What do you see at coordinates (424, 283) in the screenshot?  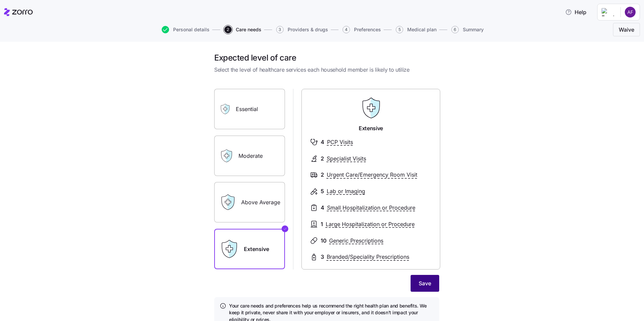 I see `button: Save` at bounding box center [424, 283].